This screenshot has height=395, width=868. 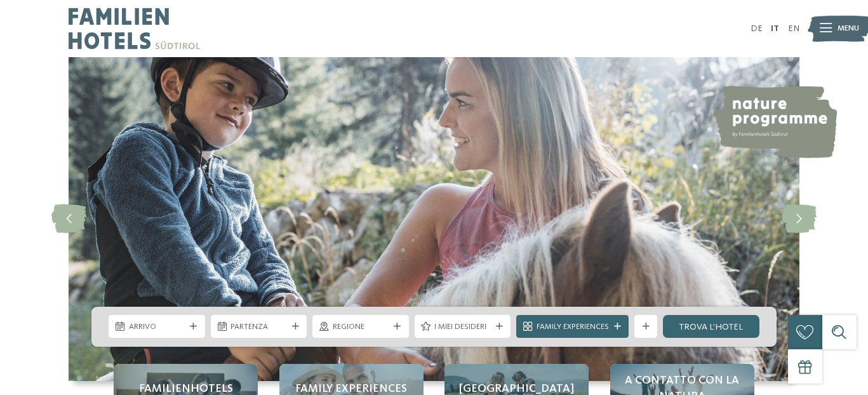 What do you see at coordinates (157, 327) in the screenshot?
I see `span: Arrivo` at bounding box center [157, 327].